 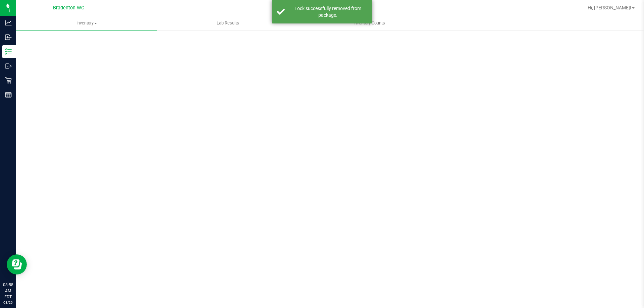 I want to click on div: Lock successfully removed from package., so click(x=328, y=12).